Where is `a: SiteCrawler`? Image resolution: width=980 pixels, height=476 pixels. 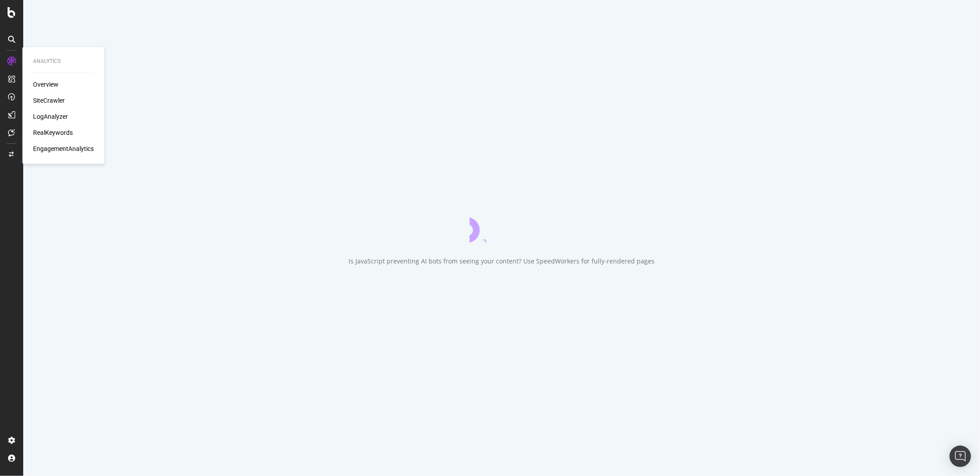 a: SiteCrawler is located at coordinates (48, 100).